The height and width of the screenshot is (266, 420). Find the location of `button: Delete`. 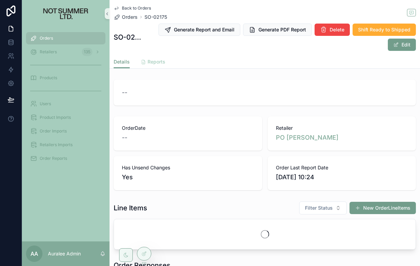

button: Delete is located at coordinates (332, 30).